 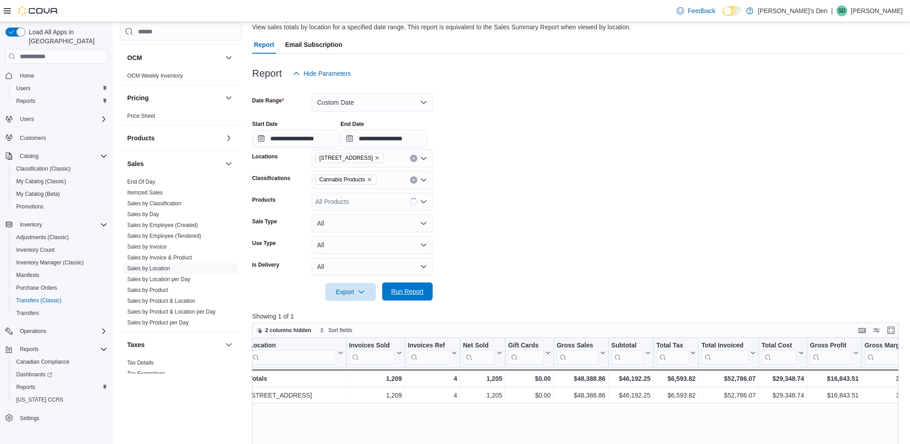 I want to click on span: Sales by Classification, so click(x=154, y=203).